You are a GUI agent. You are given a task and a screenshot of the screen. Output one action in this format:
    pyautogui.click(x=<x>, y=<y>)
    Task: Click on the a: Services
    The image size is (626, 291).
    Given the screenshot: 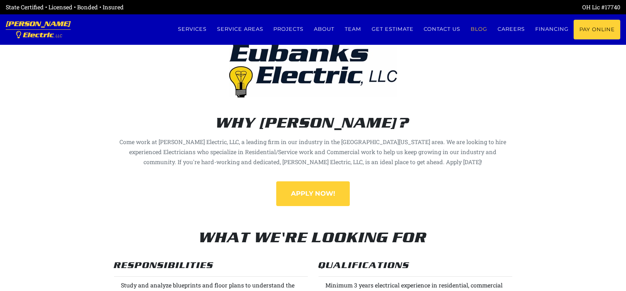 What is the action you would take?
    pyautogui.click(x=192, y=29)
    